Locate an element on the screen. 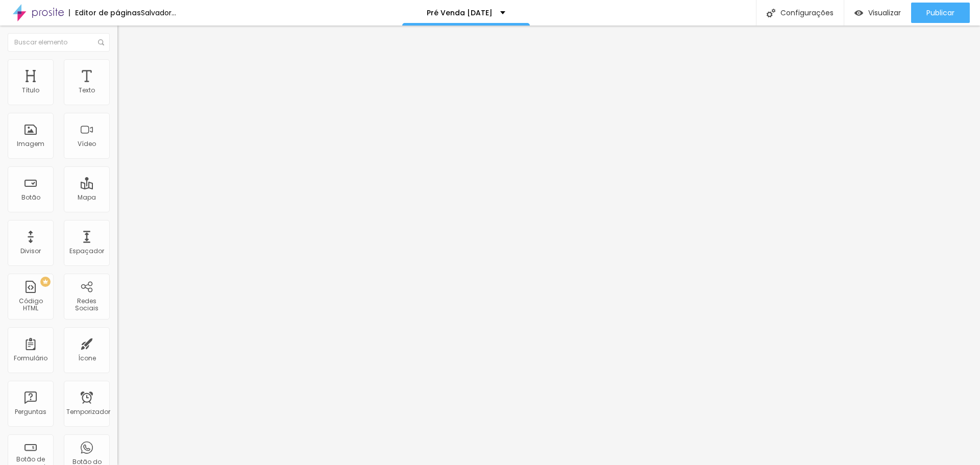 This screenshot has width=980, height=465. font: Formulário is located at coordinates (30, 358).